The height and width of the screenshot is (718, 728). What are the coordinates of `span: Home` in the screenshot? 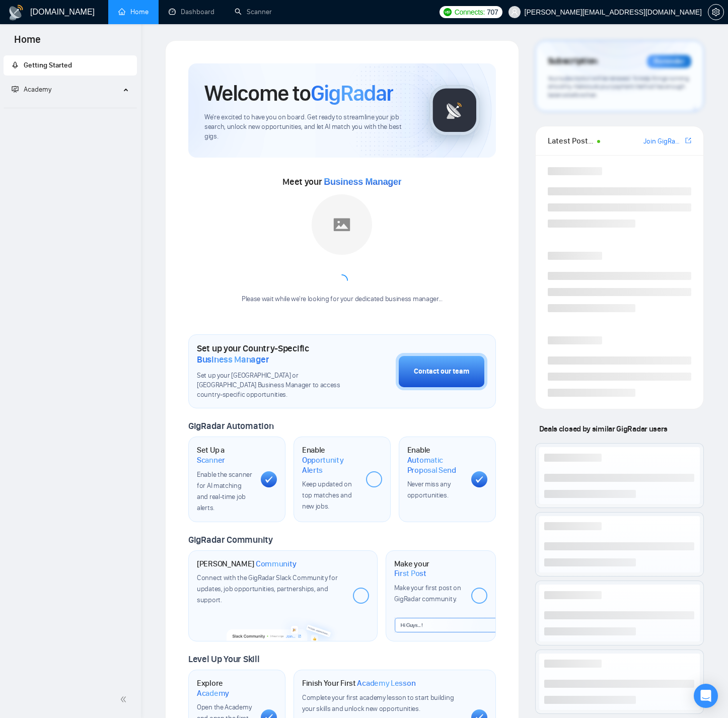 It's located at (27, 43).